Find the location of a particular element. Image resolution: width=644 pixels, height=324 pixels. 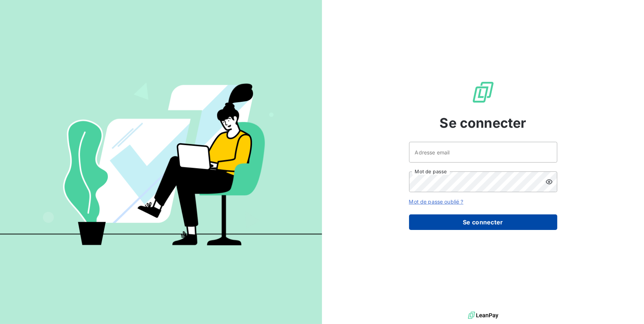

img: Logo LeanPay is located at coordinates (483, 92).